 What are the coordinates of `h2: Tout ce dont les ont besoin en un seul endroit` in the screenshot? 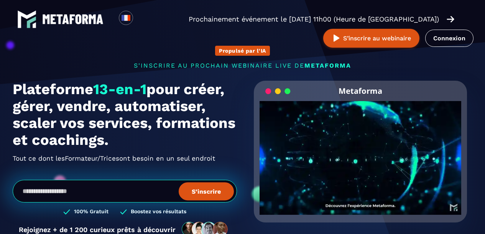 It's located at (125, 158).